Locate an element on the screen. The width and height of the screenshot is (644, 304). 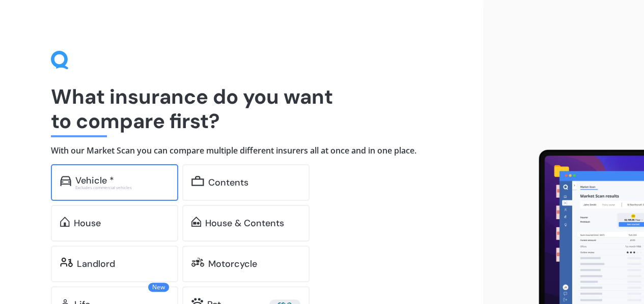
h4: With our Market Scan you can compare multiple different insurers all at once and in one place. is located at coordinates (242, 151).